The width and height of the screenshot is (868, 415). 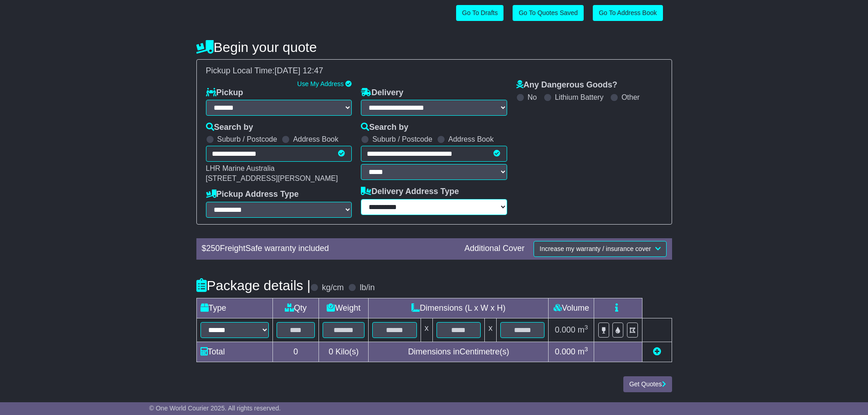 I want to click on div: Pickup Local Time:, so click(x=434, y=71).